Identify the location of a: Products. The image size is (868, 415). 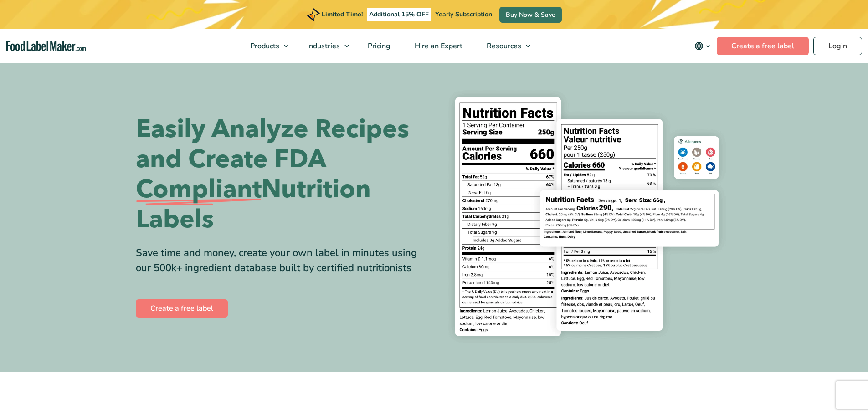
(266, 46).